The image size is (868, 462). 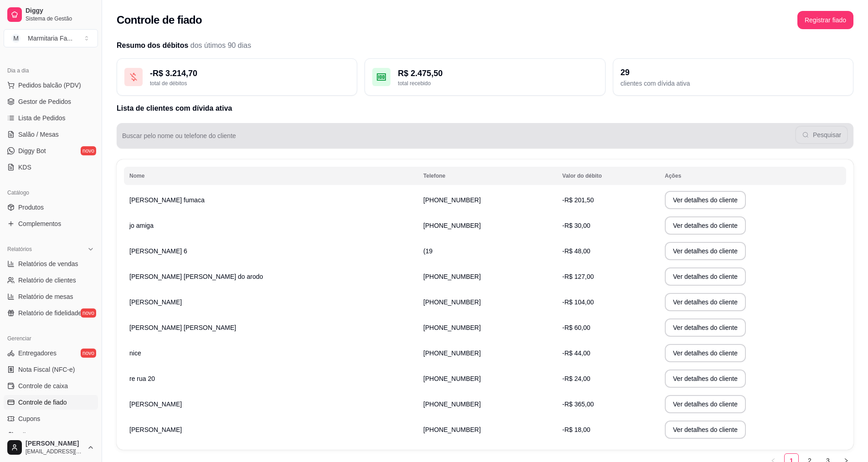 I want to click on a: Relatório de mesas, so click(x=51, y=297).